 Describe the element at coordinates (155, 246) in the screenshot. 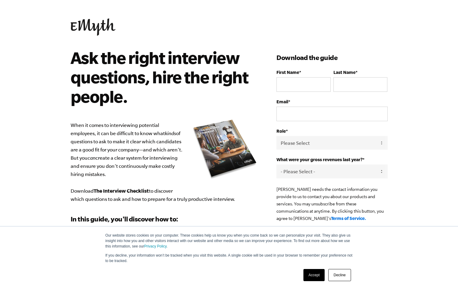

I see `a: Privacy Policy` at that location.